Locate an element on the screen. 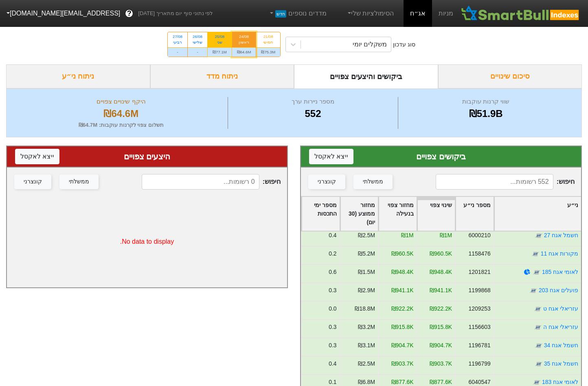 The image size is (588, 386). a: פועלים אגח 203 is located at coordinates (559, 290).